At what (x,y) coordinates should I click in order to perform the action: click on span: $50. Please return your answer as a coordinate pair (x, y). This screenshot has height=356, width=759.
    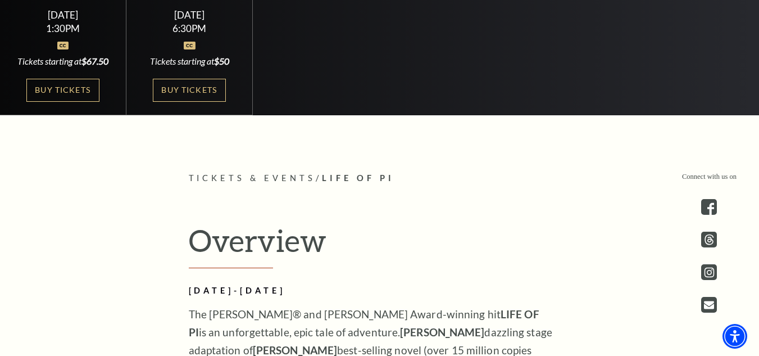
    Looking at the image, I should click on (221, 61).